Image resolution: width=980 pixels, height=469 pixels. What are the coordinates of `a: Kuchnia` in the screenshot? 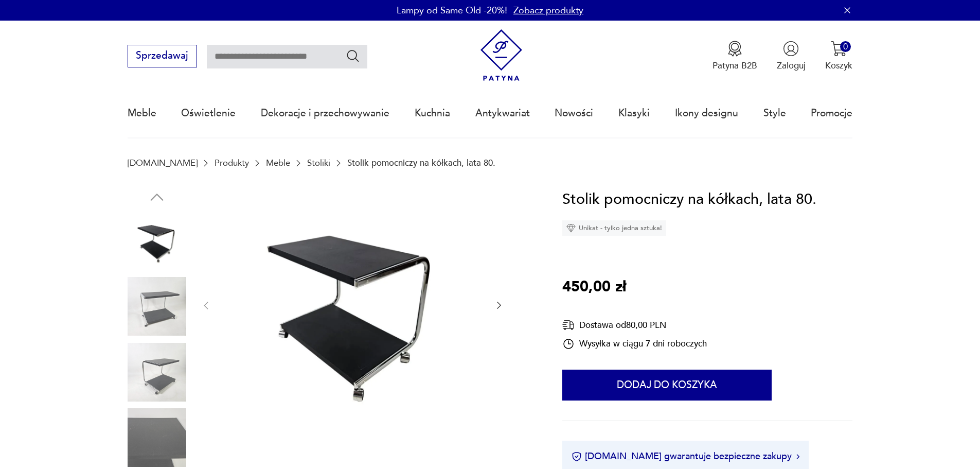 It's located at (432, 113).